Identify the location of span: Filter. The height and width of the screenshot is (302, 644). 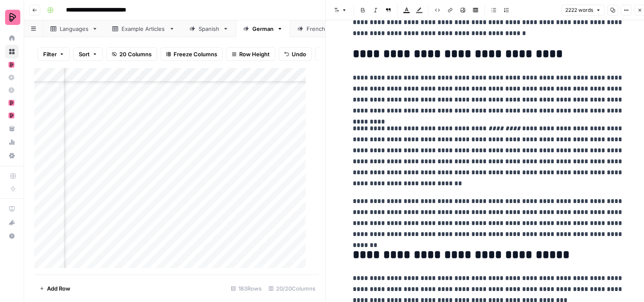
(50, 54).